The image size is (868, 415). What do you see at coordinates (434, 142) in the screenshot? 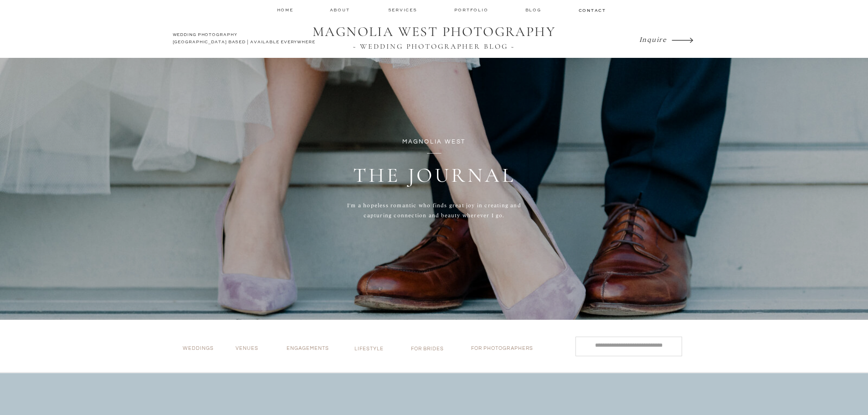
I see `p: magnolia west` at bounding box center [434, 142].